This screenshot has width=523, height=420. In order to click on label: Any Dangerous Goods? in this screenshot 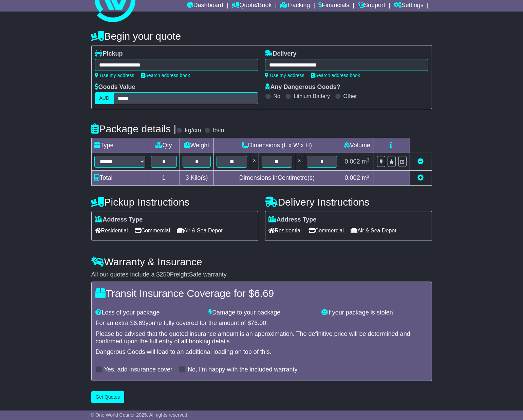, I will do `click(303, 87)`.